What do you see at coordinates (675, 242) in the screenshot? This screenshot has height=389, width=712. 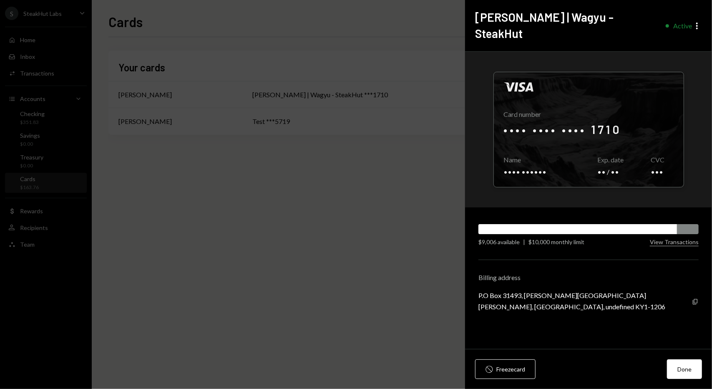 I see `button: View Transactions` at bounding box center [675, 242].